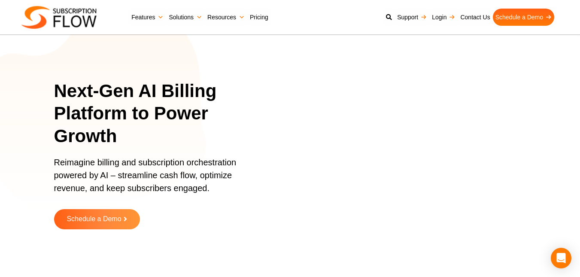 This screenshot has height=277, width=580. I want to click on img: Subscriptionflow, so click(59, 17).